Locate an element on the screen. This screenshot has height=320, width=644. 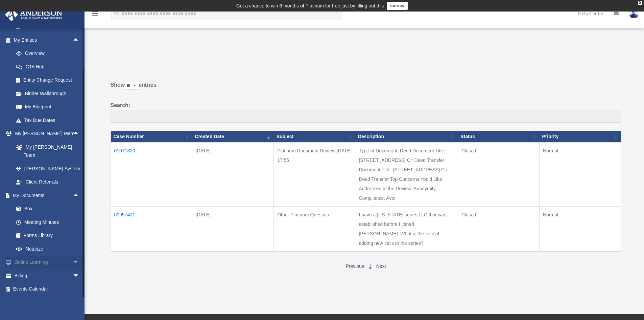
th: Created Date: activate to sort column ascending is located at coordinates (233, 136).